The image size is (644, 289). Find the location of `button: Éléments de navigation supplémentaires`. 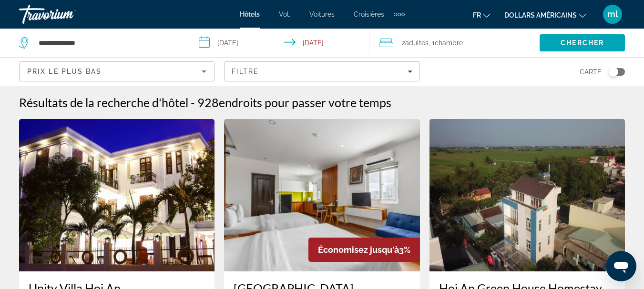

button: Éléments de navigation supplémentaires is located at coordinates (399, 14).